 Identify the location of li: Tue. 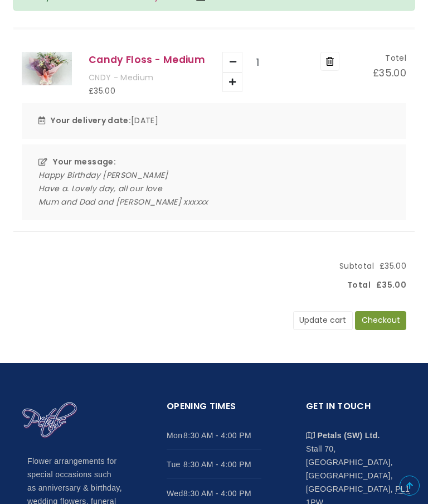
(214, 464).